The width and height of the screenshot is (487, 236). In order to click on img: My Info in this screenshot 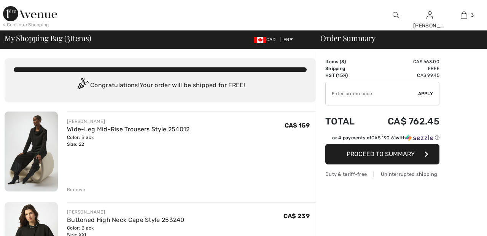, I will do `click(430, 15)`.